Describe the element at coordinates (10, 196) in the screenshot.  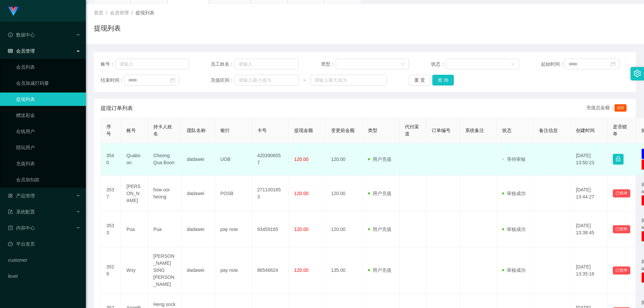
I see `i: 图标: appstore-o` at that location.